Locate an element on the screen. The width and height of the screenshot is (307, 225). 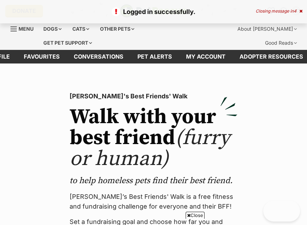
a: conversations is located at coordinates (98, 57).